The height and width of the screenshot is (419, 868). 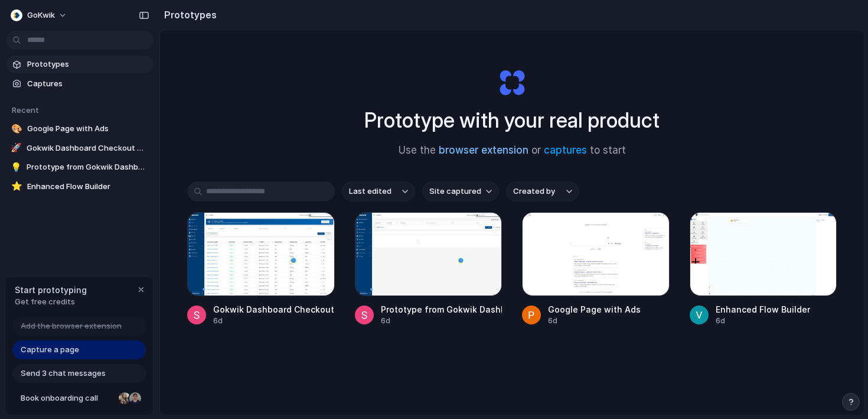 I want to click on div: Christian Iacullo, so click(x=135, y=398).